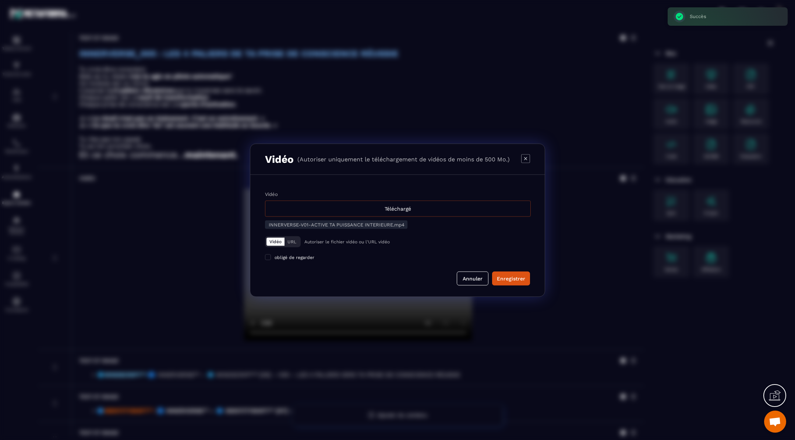 The height and width of the screenshot is (440, 795). Describe the element at coordinates (398, 209) in the screenshot. I see `div: Téléchargé` at that location.